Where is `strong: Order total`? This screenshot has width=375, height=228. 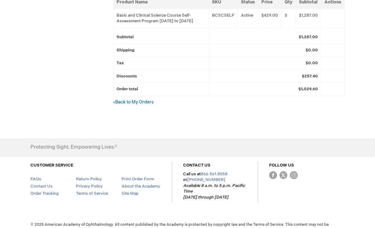 strong: Order total is located at coordinates (127, 89).